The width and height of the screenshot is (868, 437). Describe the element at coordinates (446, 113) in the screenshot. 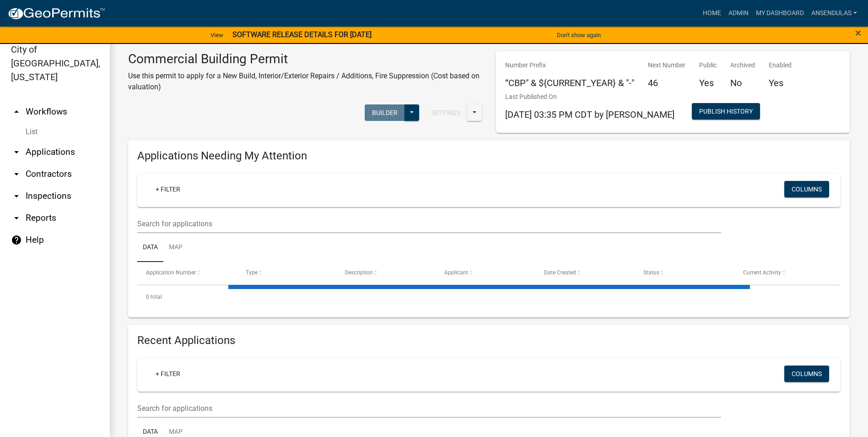

I see `button: Settings` at that location.